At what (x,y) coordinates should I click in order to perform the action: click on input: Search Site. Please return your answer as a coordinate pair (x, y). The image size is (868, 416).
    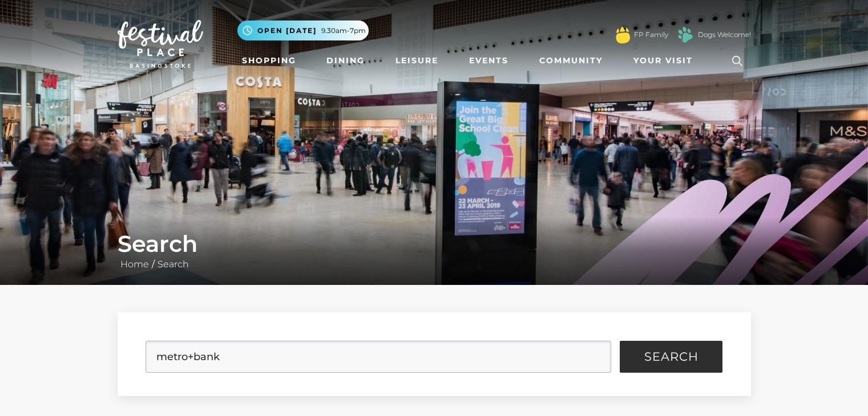
    Looking at the image, I should click on (378, 357).